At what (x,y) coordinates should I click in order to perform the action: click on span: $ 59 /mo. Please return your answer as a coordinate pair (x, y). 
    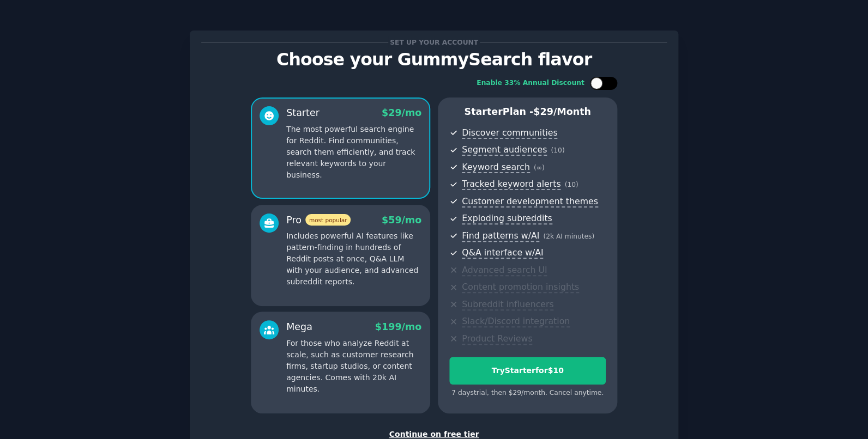
    Looking at the image, I should click on (401, 220).